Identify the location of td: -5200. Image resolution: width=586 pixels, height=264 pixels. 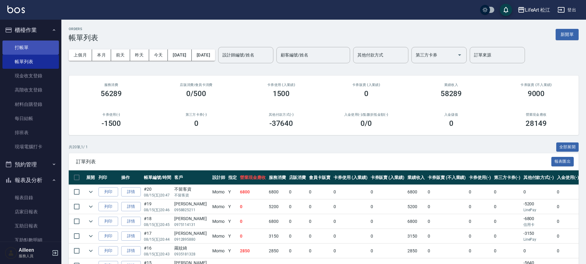
(539, 206).